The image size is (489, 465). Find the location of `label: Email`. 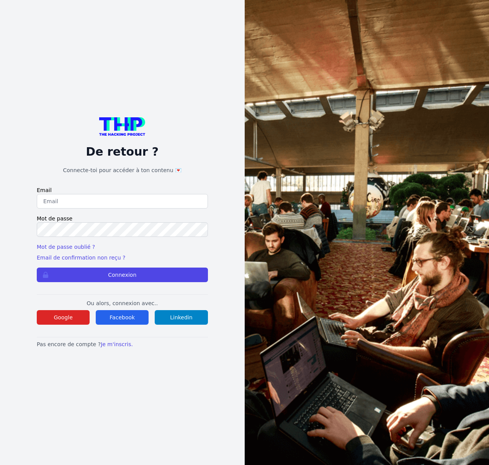

label: Email is located at coordinates (122, 190).